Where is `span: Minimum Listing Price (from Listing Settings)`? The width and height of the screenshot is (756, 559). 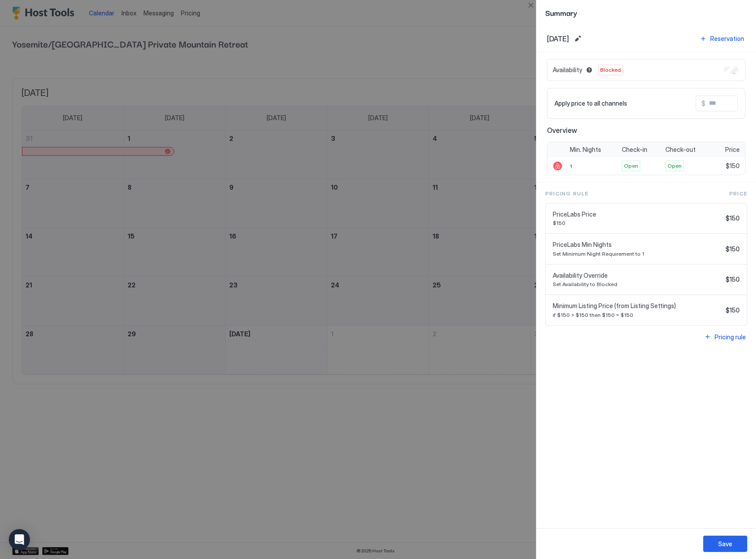
span: Minimum Listing Price (from Listing Settings) is located at coordinates (637, 306).